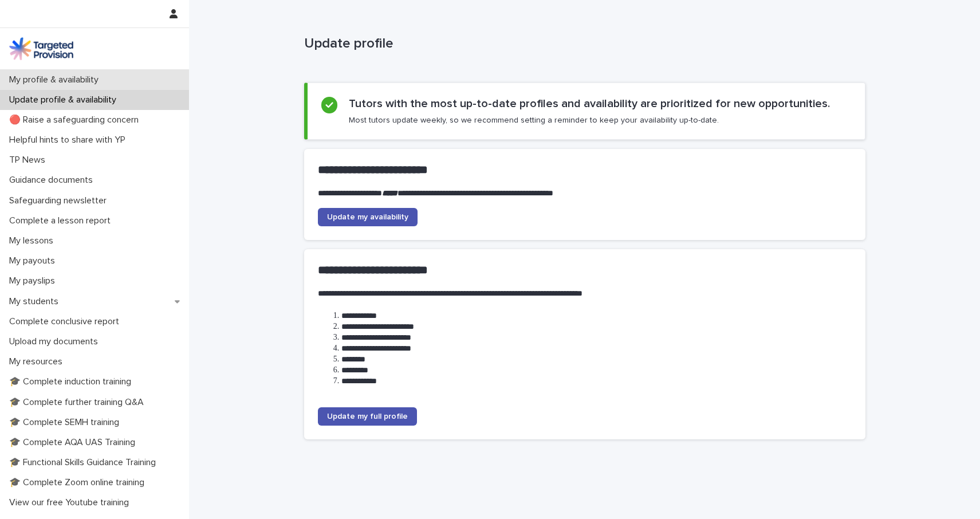 This screenshot has width=980, height=519. I want to click on p: 🎓 Complete Zoom online training, so click(79, 482).